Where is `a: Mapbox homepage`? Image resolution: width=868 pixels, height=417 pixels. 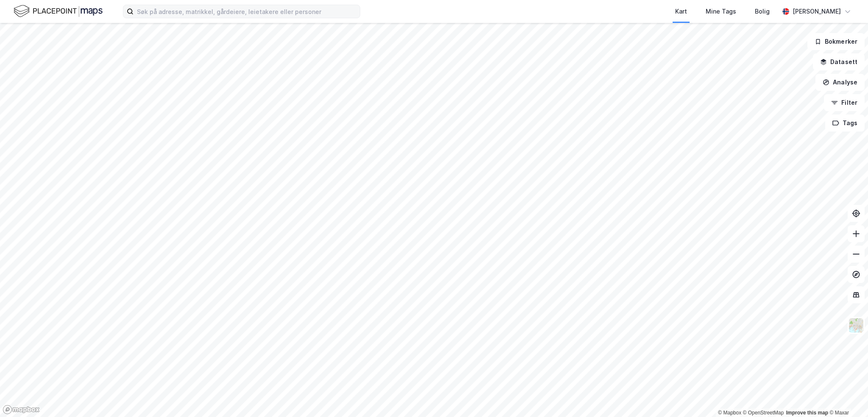 a: Mapbox homepage is located at coordinates (21, 409).